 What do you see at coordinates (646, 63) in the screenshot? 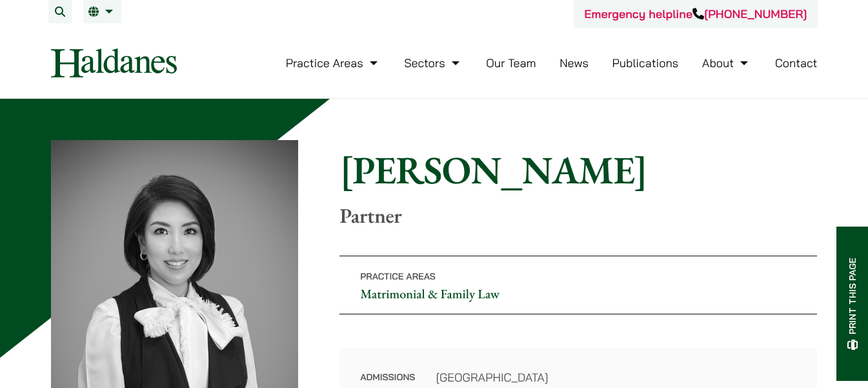
I see `a: Publications` at bounding box center [646, 63].